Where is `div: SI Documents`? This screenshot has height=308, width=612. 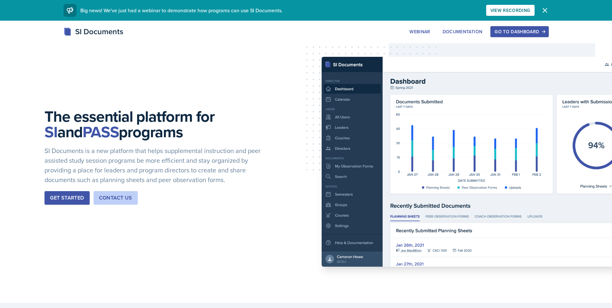 div: SI Documents is located at coordinates (93, 32).